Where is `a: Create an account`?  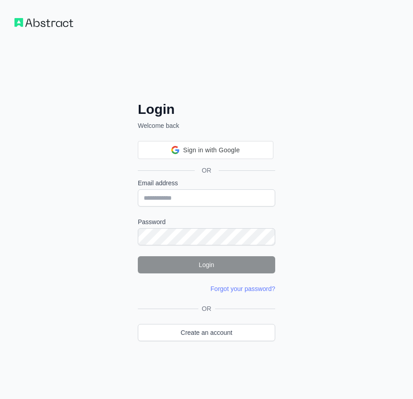
a: Create an account is located at coordinates (206, 332).